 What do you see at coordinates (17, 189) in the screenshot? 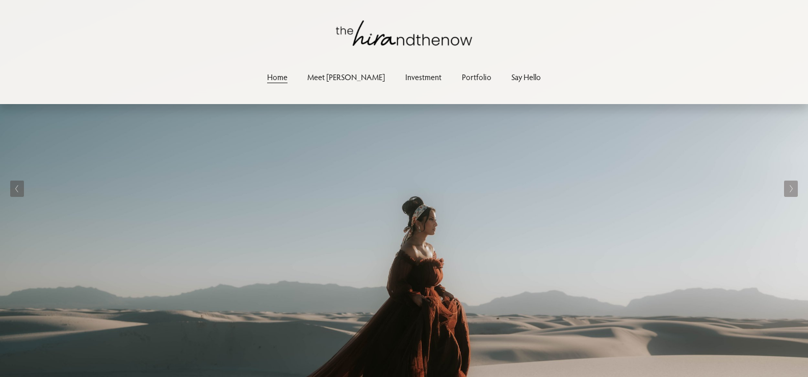
I see `button: Previous Slide` at bounding box center [17, 189].